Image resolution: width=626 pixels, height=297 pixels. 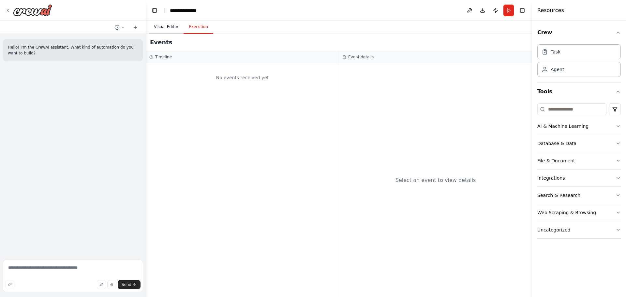 I want to click on span: Send, so click(x=126, y=285).